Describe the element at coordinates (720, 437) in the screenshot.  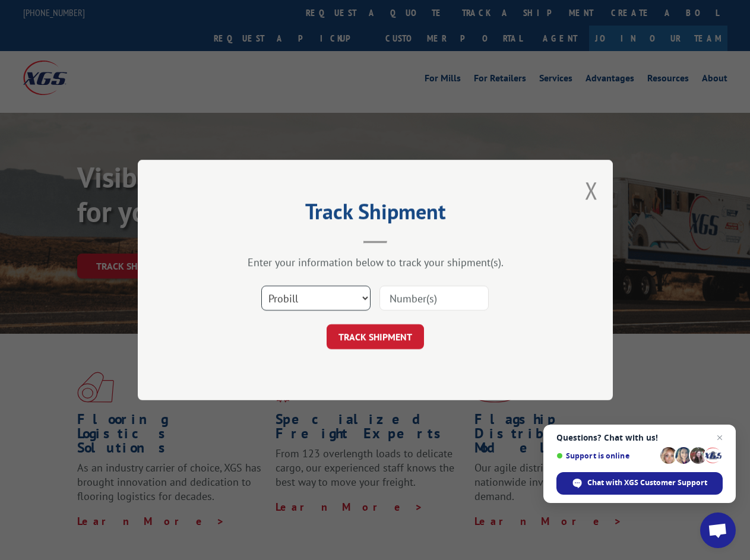
I see `span: Close chat` at that location.